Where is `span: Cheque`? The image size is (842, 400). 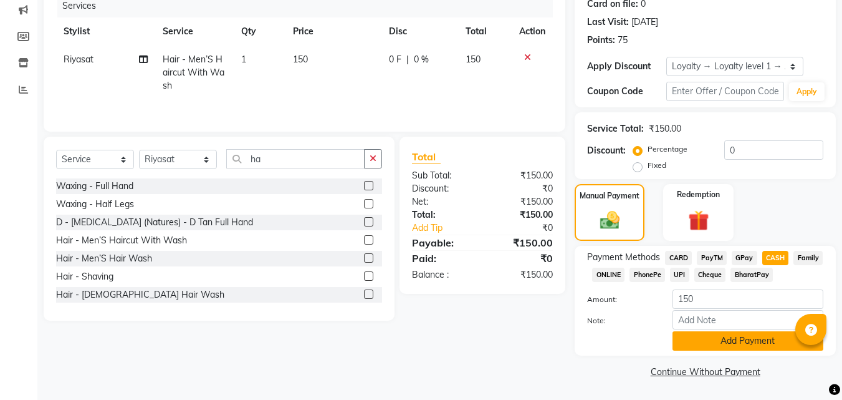 span: Cheque is located at coordinates (710, 274).